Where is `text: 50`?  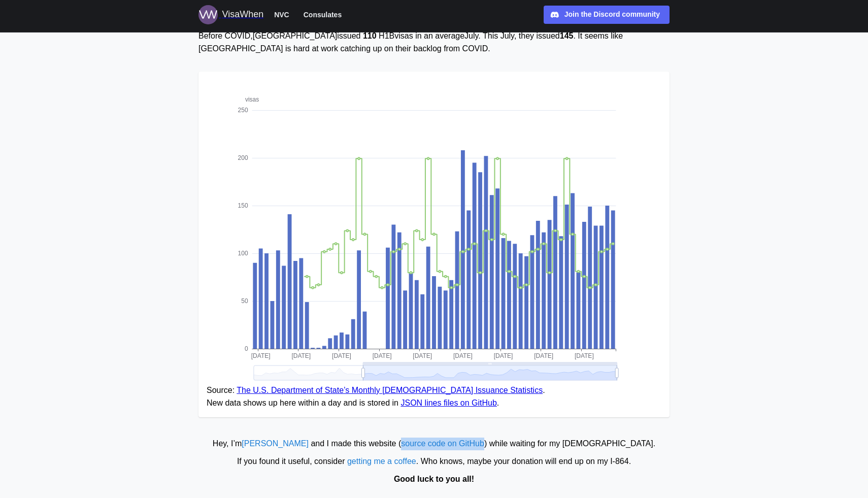
text: 50 is located at coordinates (244, 301).